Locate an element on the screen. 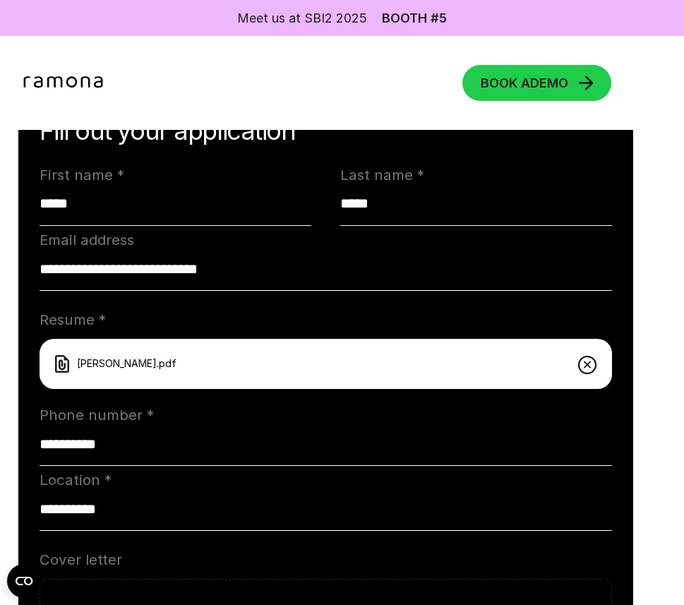 The image size is (684, 605). h1: Fill out your application is located at coordinates (325, 131).